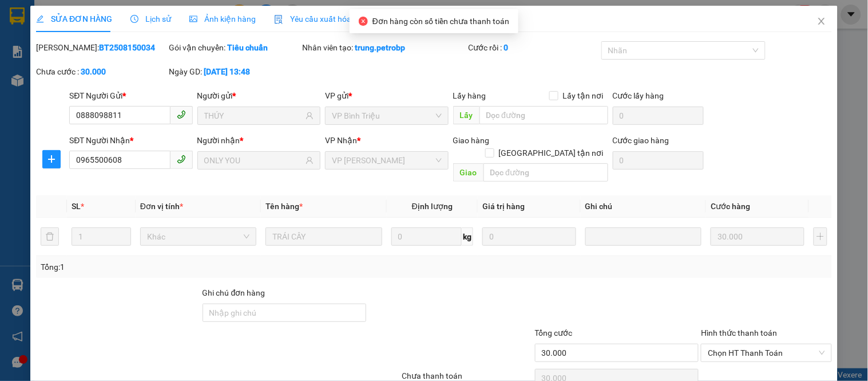  What do you see at coordinates (161, 206) in the screenshot?
I see `span: Đơn vị tính` at bounding box center [161, 206].